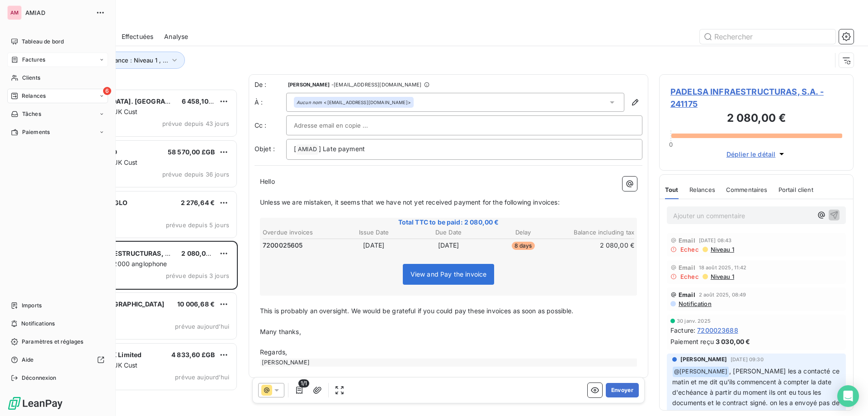 The image size is (868, 416). Describe the element at coordinates (58, 96) in the screenshot. I see `a: 6Relances` at that location.